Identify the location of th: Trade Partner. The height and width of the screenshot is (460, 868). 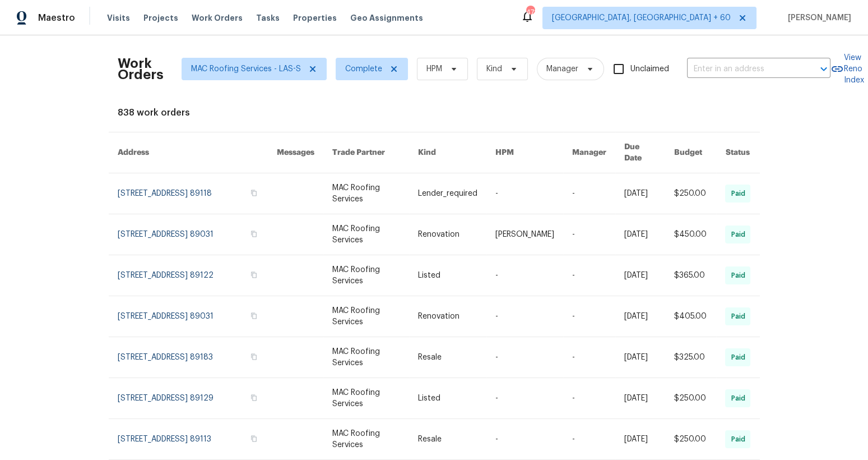
(366, 152).